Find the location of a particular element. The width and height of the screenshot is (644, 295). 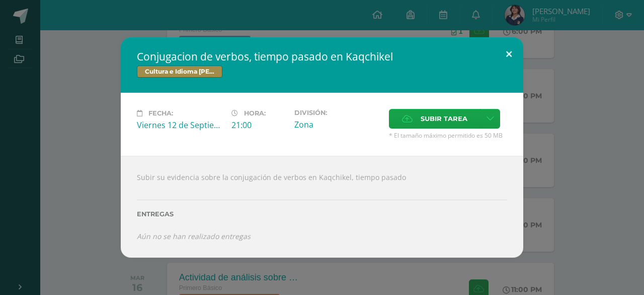

div: Subir su evidencia sobre la conjugación de verbos en Kaqchikel, tiempo pasado is located at coordinates (322, 207).